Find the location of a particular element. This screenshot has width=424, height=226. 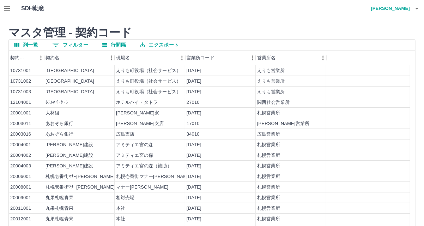

div: 広島営業所 is located at coordinates (269, 134).